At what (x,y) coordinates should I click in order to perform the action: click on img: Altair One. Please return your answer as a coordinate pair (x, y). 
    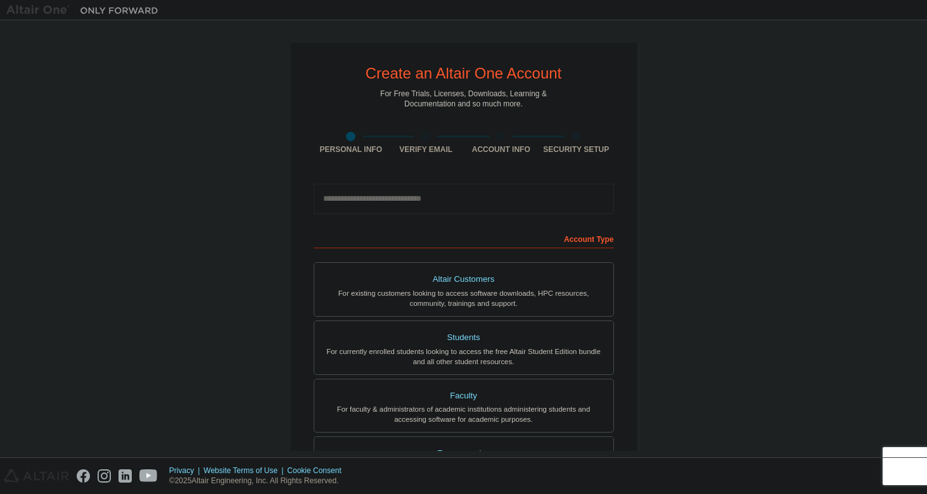
    Looking at the image, I should click on (86, 10).